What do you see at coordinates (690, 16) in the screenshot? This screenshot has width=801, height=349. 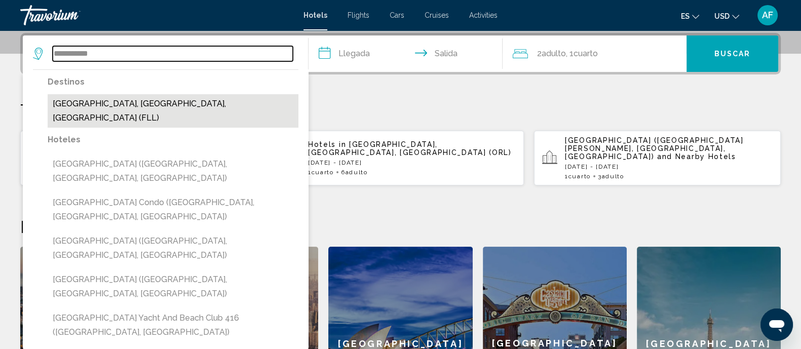 I see `button: Change language` at bounding box center [690, 16].